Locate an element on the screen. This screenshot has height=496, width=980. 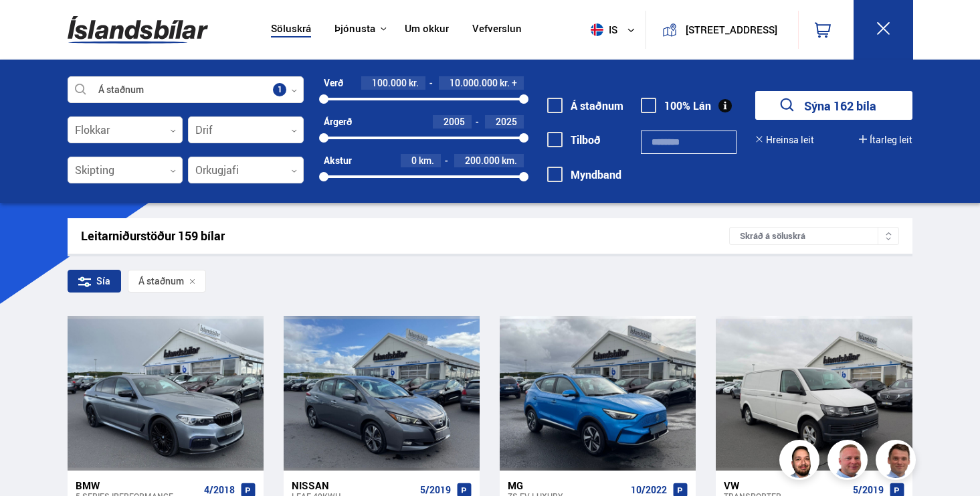
div: Sía is located at coordinates (94, 281).